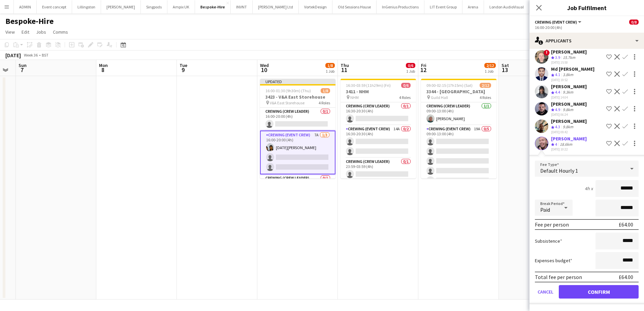  Describe the element at coordinates (10, 32) in the screenshot. I see `span: View` at that location.